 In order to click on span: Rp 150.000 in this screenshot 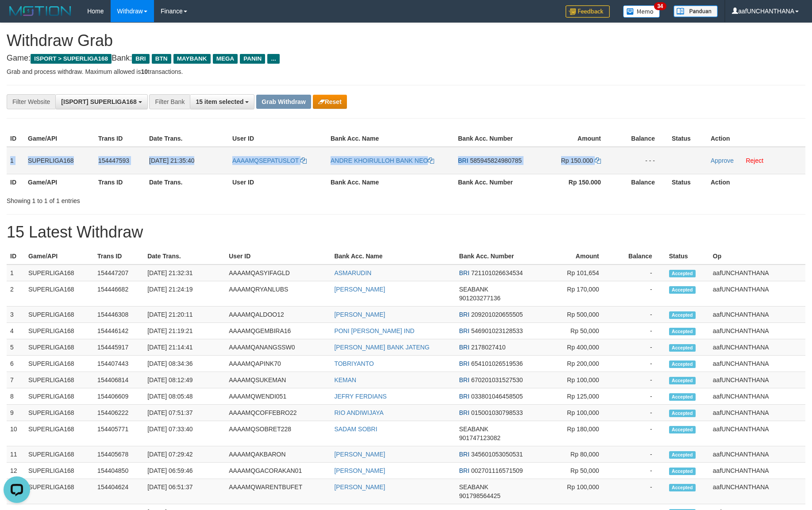, I will do `click(577, 161)`.